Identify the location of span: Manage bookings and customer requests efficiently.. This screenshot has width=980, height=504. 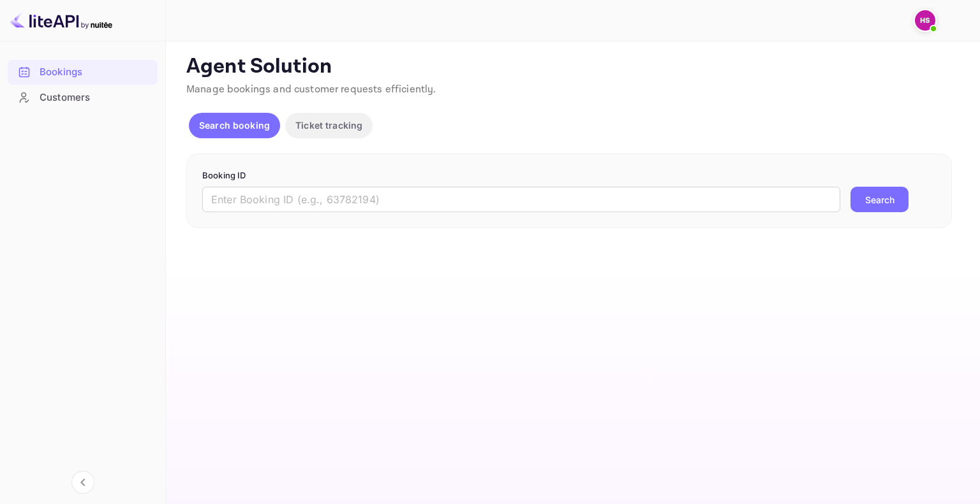
(311, 89).